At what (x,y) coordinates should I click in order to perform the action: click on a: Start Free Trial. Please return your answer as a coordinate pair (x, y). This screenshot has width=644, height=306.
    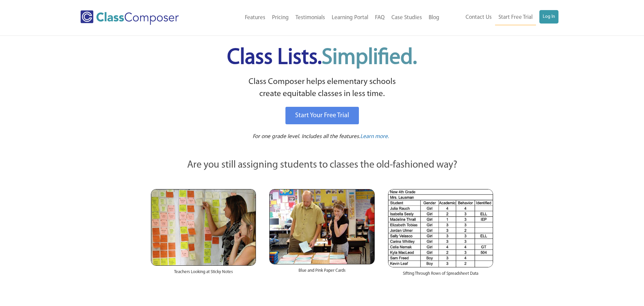
    Looking at the image, I should click on (515, 18).